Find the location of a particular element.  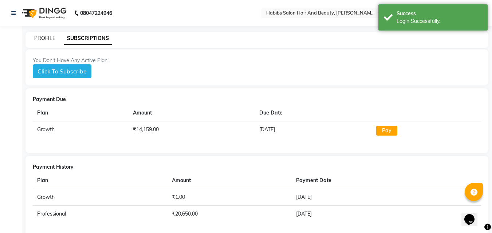

div: Success is located at coordinates (439, 13).